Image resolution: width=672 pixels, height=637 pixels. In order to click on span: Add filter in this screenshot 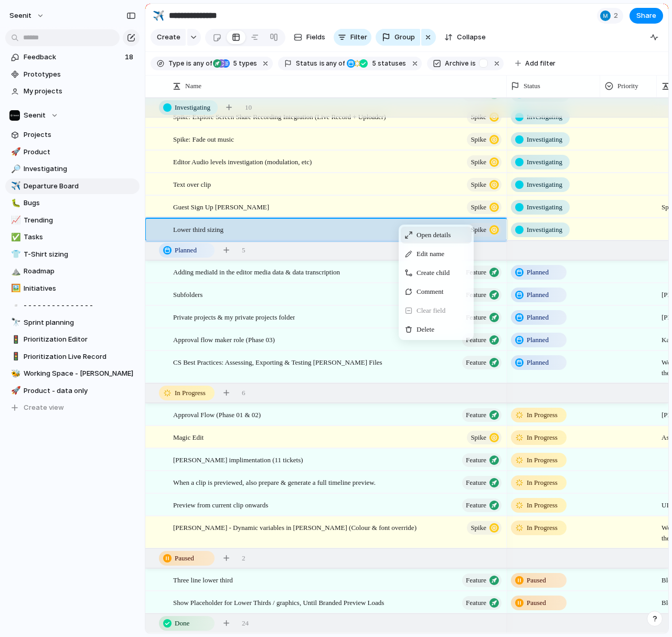, I will do `click(540, 64)`.